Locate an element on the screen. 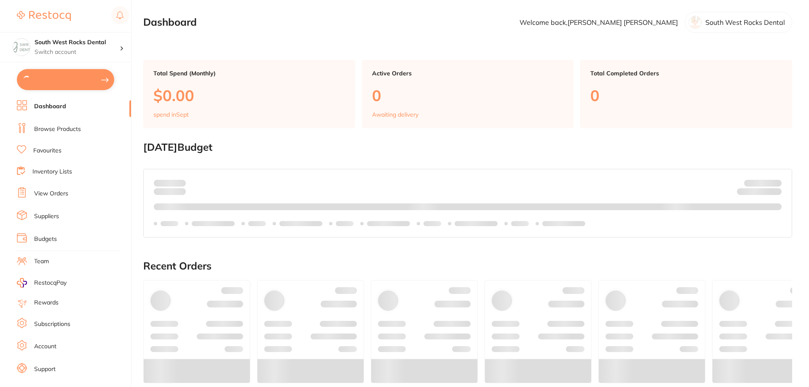 The height and width of the screenshot is (387, 809). a: Inventory Lists is located at coordinates (52, 172).